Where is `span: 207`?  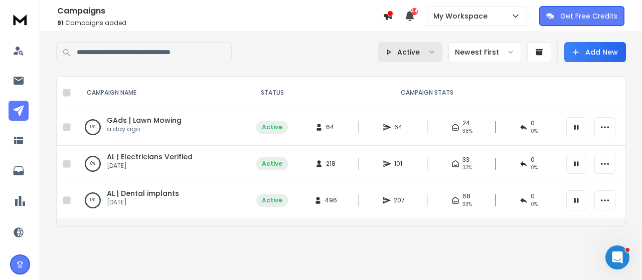 span: 207 is located at coordinates (399, 201).